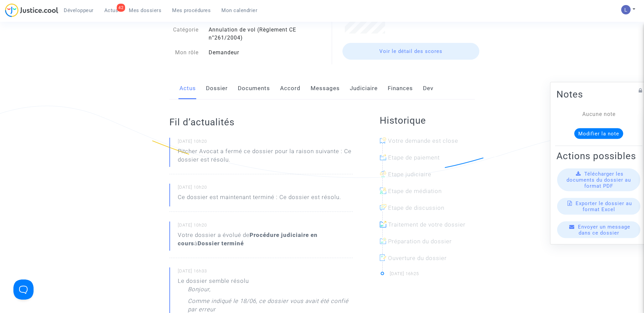 Image resolution: width=644 pixels, height=313 pixels. What do you see at coordinates (364, 89) in the screenshot?
I see `a: Judiciaire` at bounding box center [364, 89].